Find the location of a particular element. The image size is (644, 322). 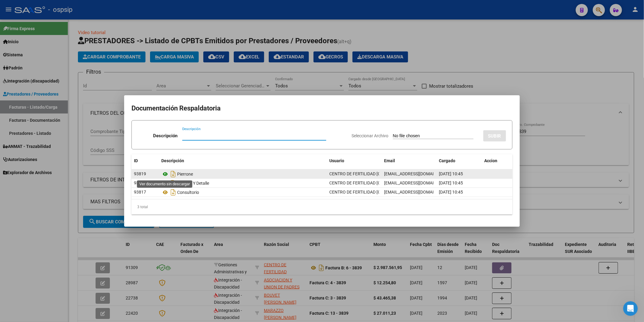

span: 93818 is located at coordinates (140, 183).